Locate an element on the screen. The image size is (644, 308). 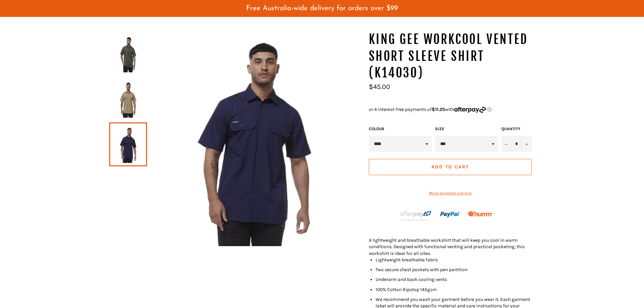
span: $45.00 is located at coordinates (379, 87).